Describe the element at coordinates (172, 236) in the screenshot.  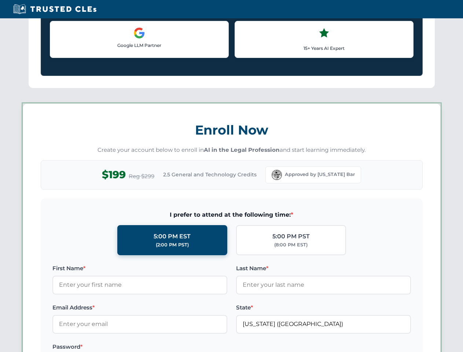
I see `div: 5:00 PM EST` at that location.